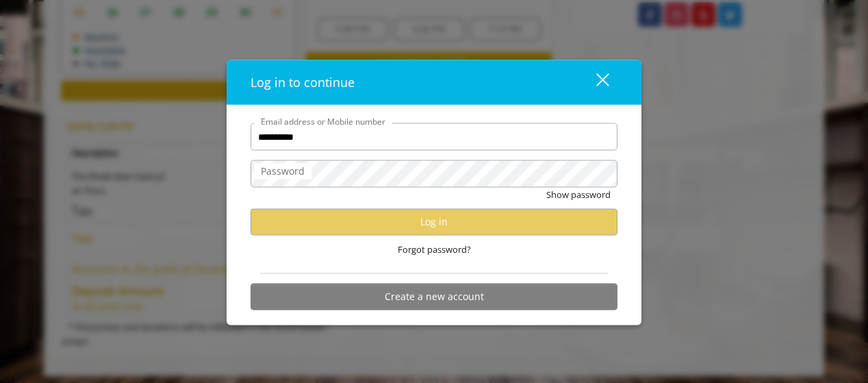 This screenshot has height=383, width=868. Describe the element at coordinates (434, 249) in the screenshot. I see `span: Forgot password?` at that location.